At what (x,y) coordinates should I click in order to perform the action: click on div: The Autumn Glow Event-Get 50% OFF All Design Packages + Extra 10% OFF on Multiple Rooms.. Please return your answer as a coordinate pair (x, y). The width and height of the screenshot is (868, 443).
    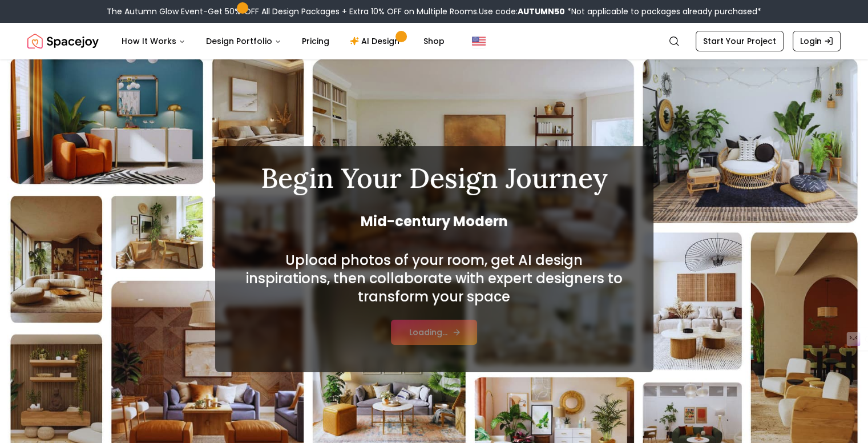
    Looking at the image, I should click on (434, 11).